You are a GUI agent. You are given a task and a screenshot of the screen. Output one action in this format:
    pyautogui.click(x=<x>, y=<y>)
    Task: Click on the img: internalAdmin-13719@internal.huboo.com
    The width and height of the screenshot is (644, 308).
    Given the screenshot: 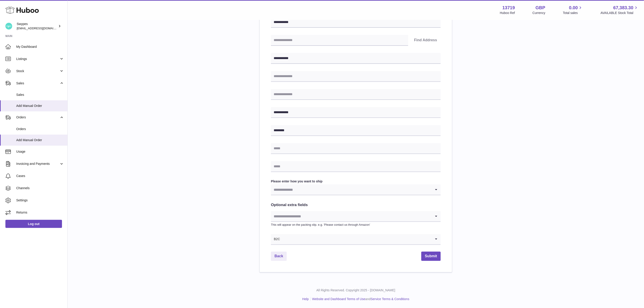 What is the action you would take?
    pyautogui.click(x=9, y=26)
    